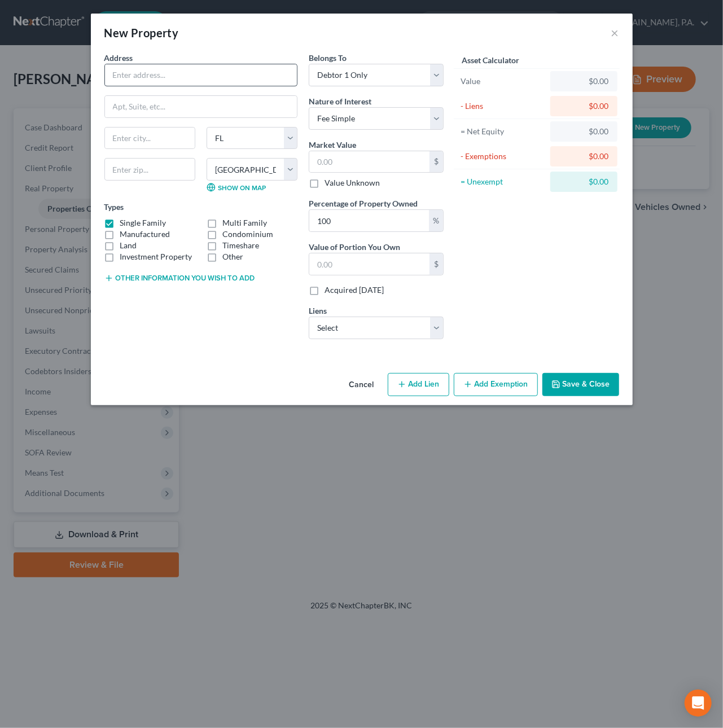 Image resolution: width=723 pixels, height=728 pixels. I want to click on a: Show on Map, so click(236, 187).